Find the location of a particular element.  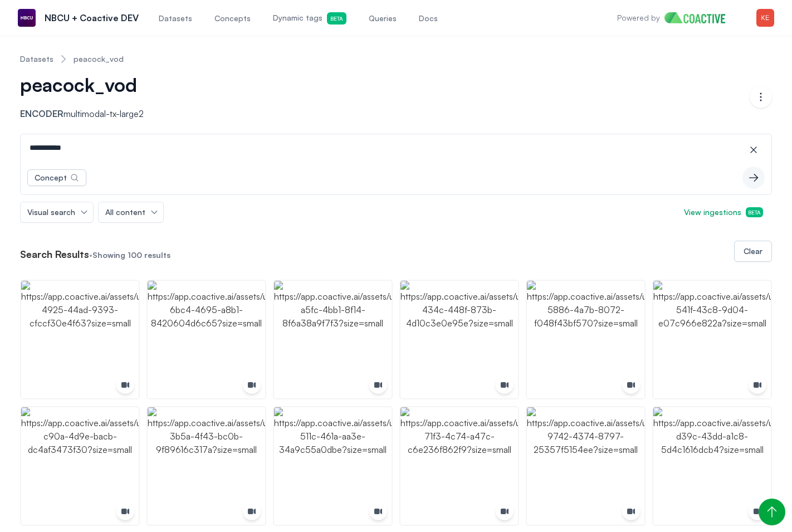

div: Concept is located at coordinates (50, 178).